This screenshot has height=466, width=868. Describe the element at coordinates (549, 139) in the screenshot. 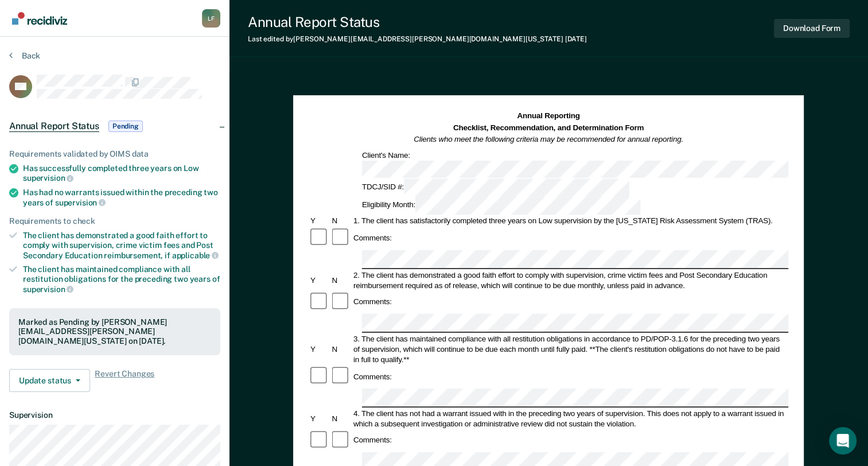

I see `em: Clients who meet the following criteria may be recommended for annual reporting.` at that location.